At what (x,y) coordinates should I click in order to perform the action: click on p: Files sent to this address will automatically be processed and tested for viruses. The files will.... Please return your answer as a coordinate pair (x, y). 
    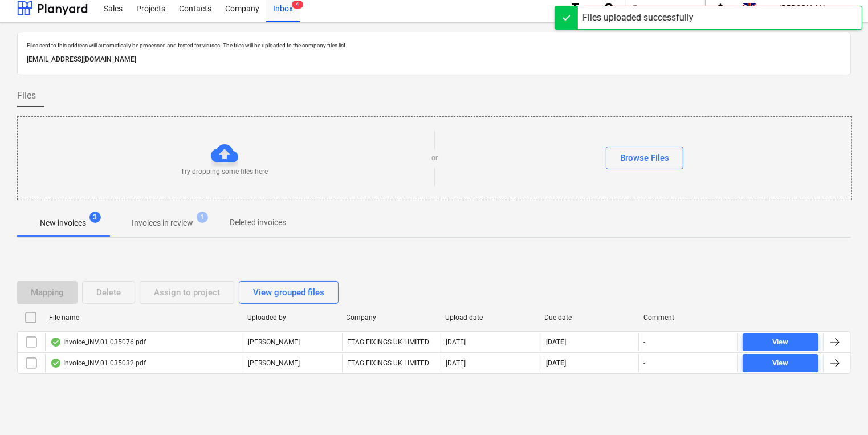
    Looking at the image, I should click on (434, 45).